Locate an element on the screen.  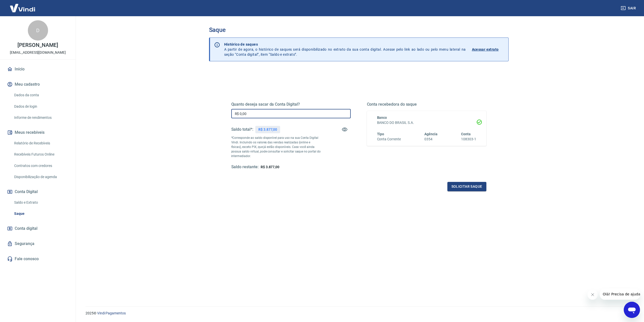
a: Início is located at coordinates (38, 69).